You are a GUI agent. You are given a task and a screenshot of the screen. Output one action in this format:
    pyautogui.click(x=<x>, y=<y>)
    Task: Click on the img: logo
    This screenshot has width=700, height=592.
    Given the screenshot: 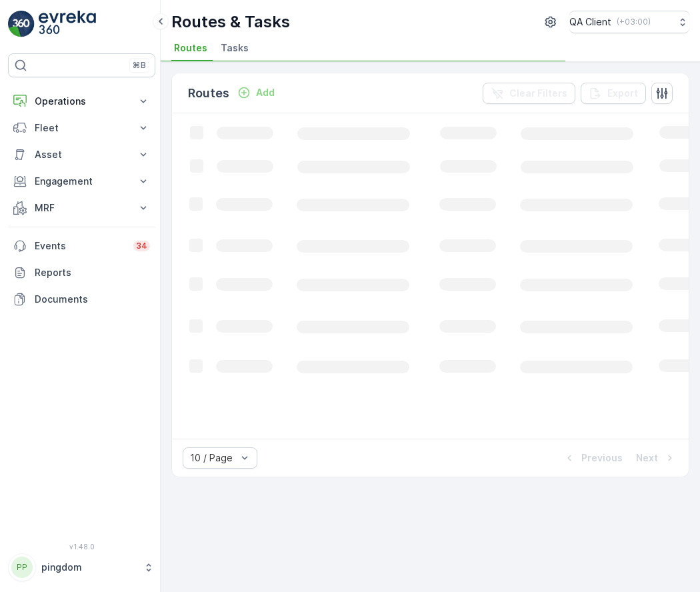 What is the action you would take?
    pyautogui.click(x=21, y=24)
    